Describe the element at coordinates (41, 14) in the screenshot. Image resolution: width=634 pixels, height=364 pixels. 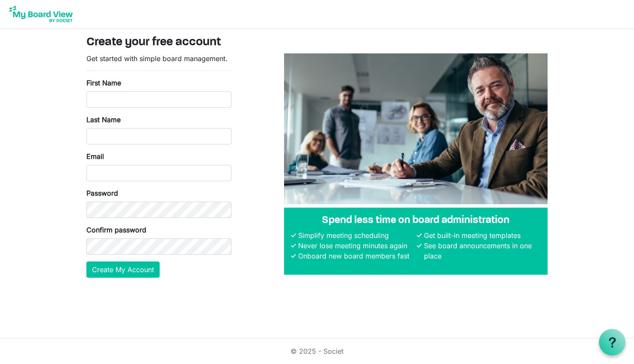
I see `img: My Board View Logo` at that location.